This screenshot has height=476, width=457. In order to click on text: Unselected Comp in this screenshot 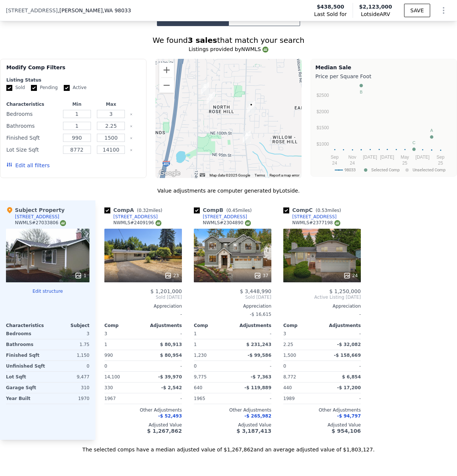, I will do `click(429, 170)`.